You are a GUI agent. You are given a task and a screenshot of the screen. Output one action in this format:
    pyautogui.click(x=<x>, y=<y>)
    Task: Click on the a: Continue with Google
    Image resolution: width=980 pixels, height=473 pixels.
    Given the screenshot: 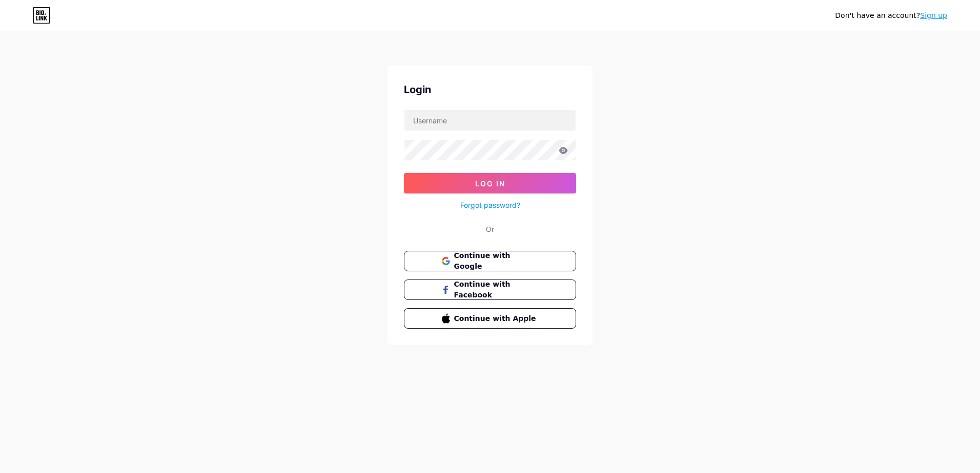 What is the action you would take?
    pyautogui.click(x=490, y=261)
    